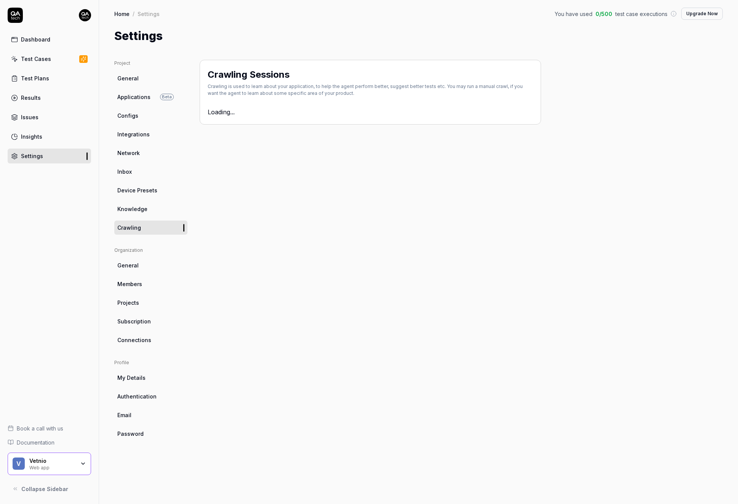 Image resolution: width=738 pixels, height=504 pixels. Describe the element at coordinates (249, 75) in the screenshot. I see `h2: Crawling Sessions` at that location.